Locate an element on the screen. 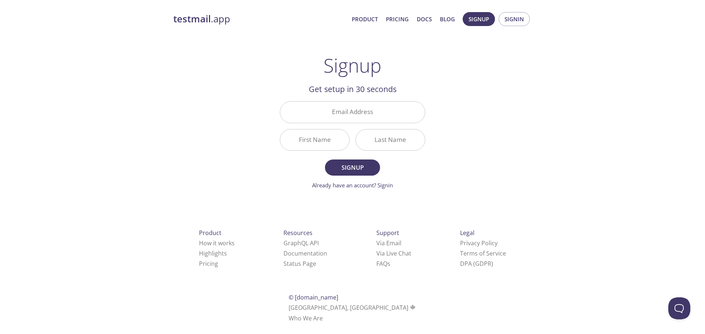  a: Product is located at coordinates (364, 19).